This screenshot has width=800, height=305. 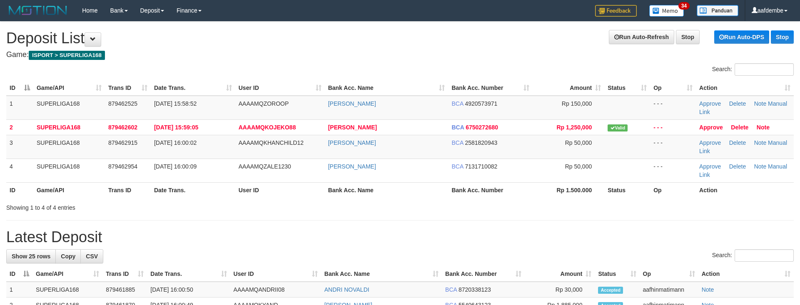 What do you see at coordinates (268, 128) in the screenshot?
I see `span: AAAAMQKOJEKO88` at bounding box center [268, 128].